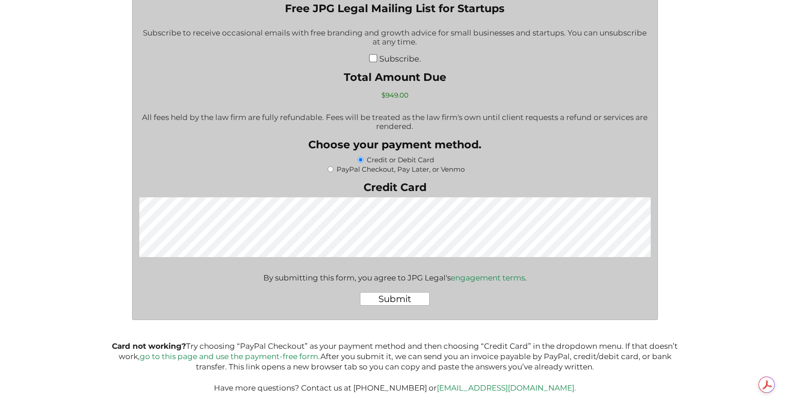 The width and height of the screenshot is (790, 409). What do you see at coordinates (395, 122) in the screenshot?
I see `p: All fees held by the law firm are fully refundable. Fees will be treated as the law firm's own un...` at bounding box center [395, 122].